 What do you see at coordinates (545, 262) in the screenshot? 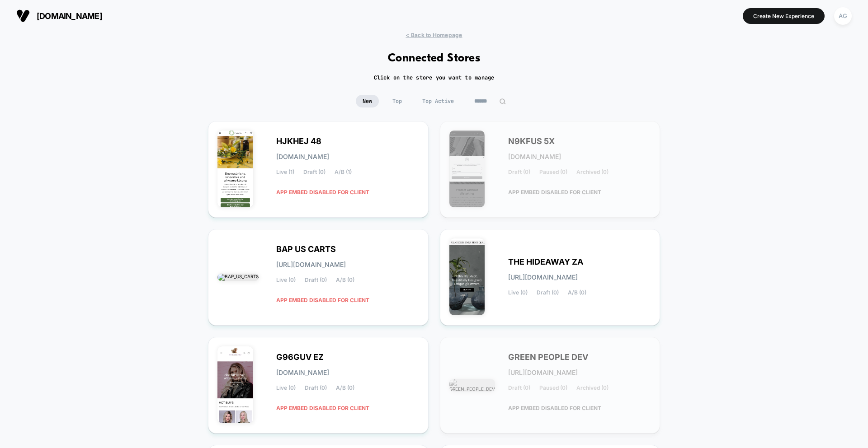
I see `span: THE HIDEAWAY ZA` at bounding box center [545, 262].